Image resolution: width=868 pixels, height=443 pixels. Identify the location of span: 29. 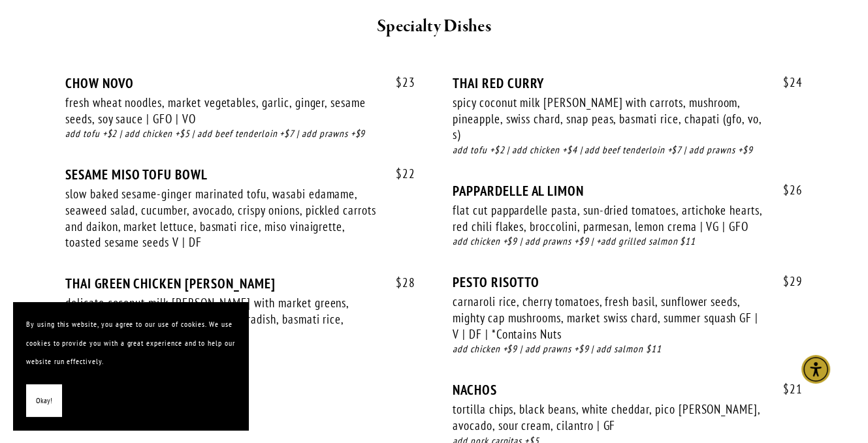
(786, 281).